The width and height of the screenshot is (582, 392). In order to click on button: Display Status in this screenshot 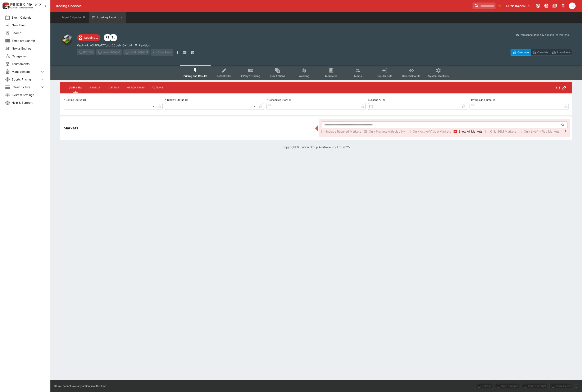, I will do `click(186, 100)`.